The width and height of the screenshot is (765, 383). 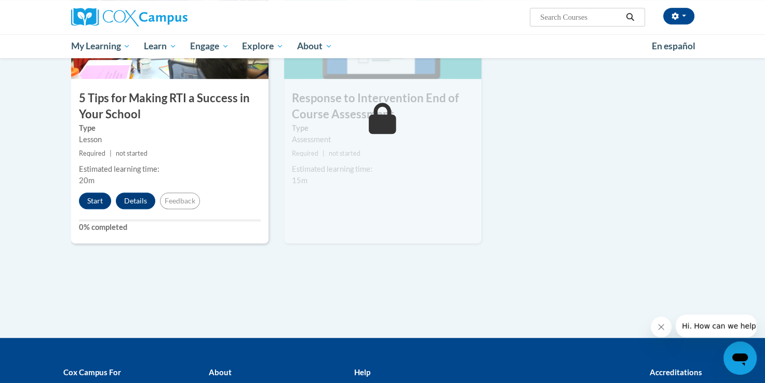 I want to click on label: 0% completed, so click(x=170, y=227).